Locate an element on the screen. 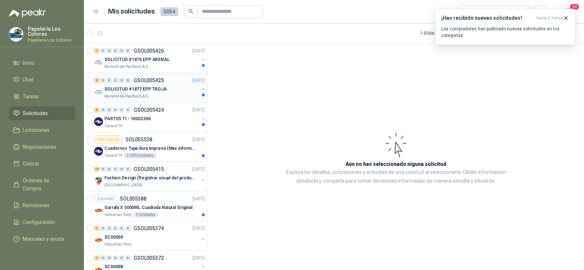  p: Papelería Los Colores is located at coordinates (52, 31).